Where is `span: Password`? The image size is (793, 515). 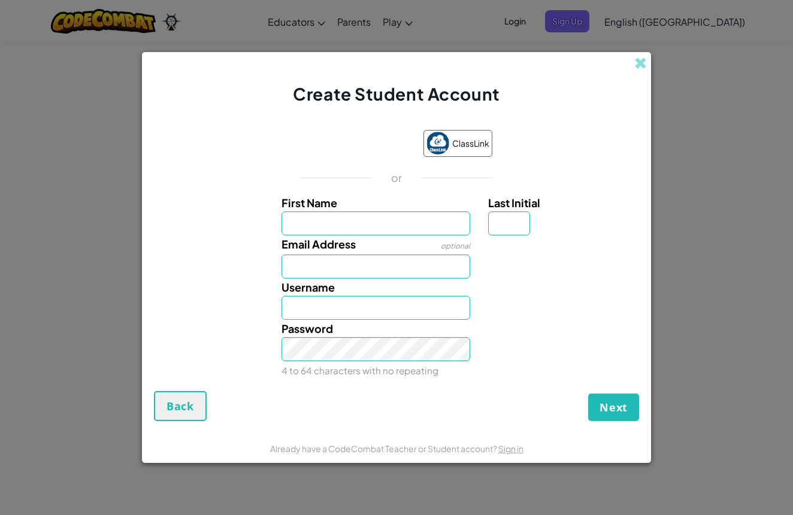
span: Password is located at coordinates (307, 328).